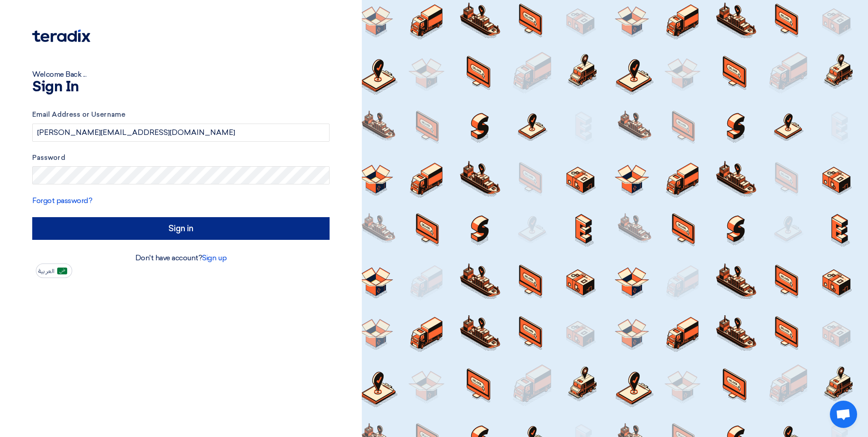 This screenshot has width=868, height=437. Describe the element at coordinates (62, 271) in the screenshot. I see `img: ar-AR.png` at that location.